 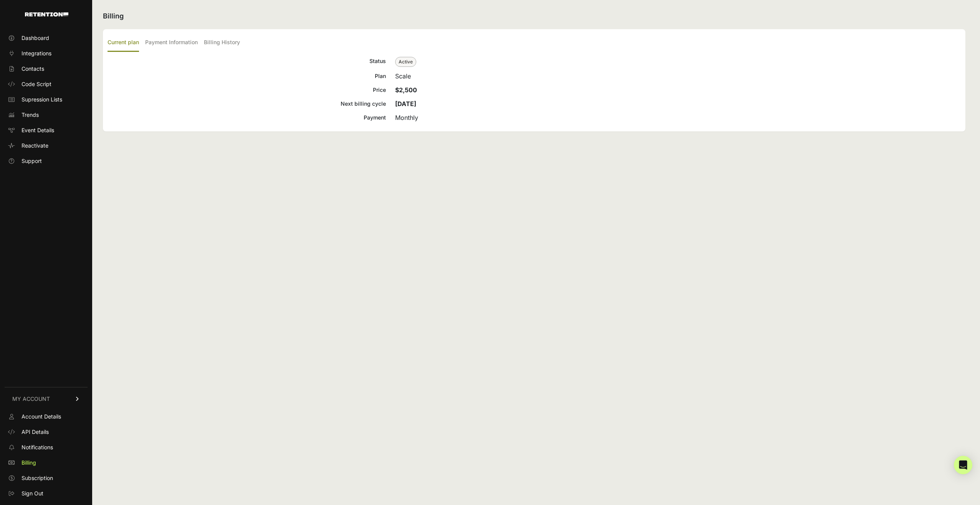 What do you see at coordinates (46, 478) in the screenshot?
I see `a: Subscription` at bounding box center [46, 478].